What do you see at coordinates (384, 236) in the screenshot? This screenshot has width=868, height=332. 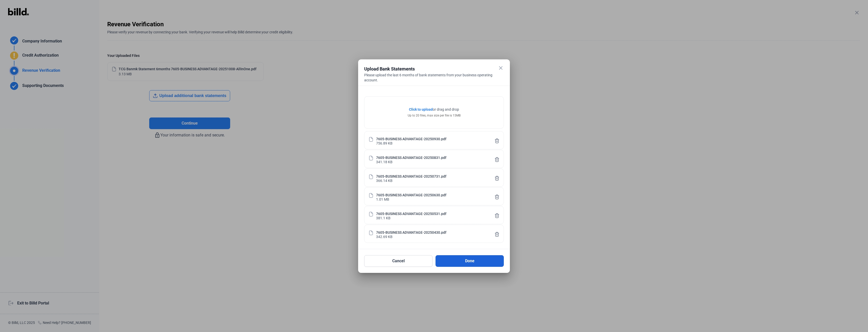 I see `div: 342.69 KB` at bounding box center [384, 236].